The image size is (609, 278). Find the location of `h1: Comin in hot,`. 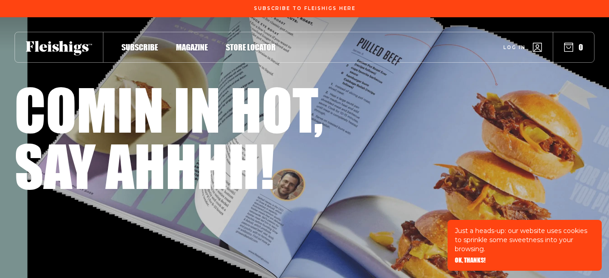

h1: Comin in hot, is located at coordinates (169, 109).